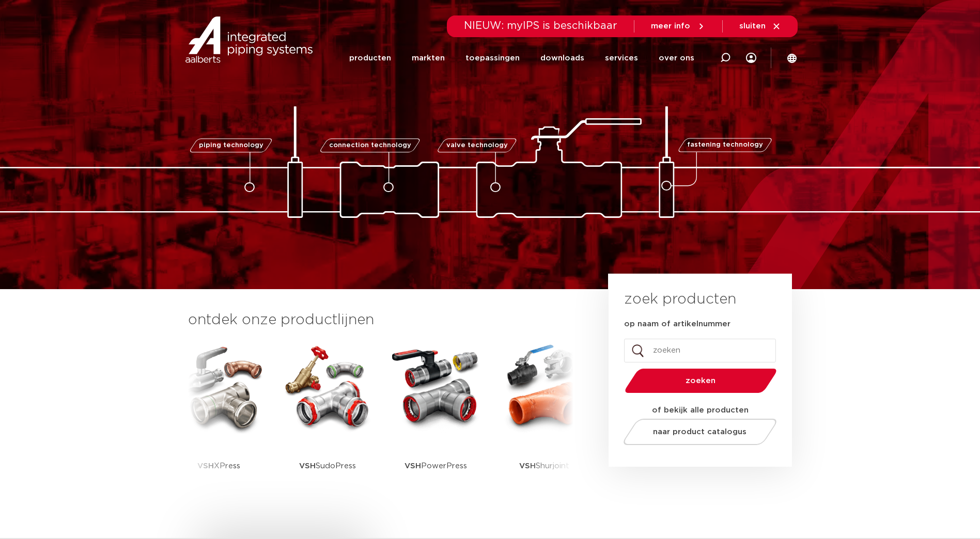  What do you see at coordinates (428, 58) in the screenshot?
I see `a: markten` at bounding box center [428, 58].